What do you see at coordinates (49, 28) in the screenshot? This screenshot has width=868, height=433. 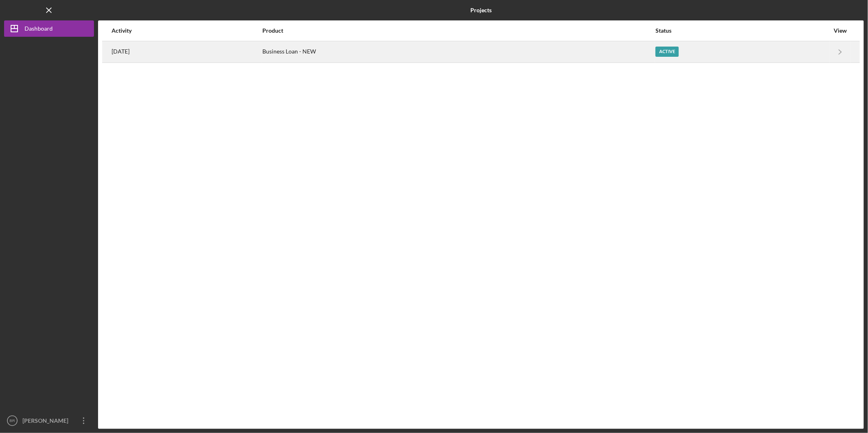 I see `button: Dashboard` at bounding box center [49, 28].